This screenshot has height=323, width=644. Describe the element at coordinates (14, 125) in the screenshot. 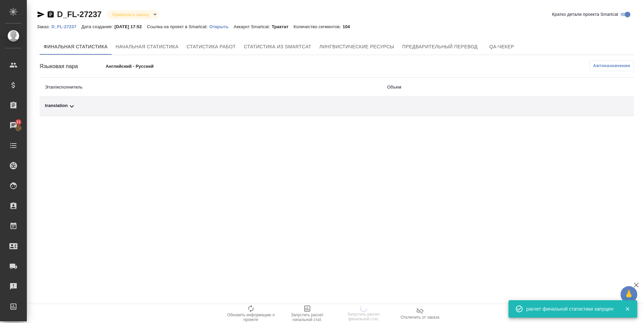

I see `a: 31` at that location.